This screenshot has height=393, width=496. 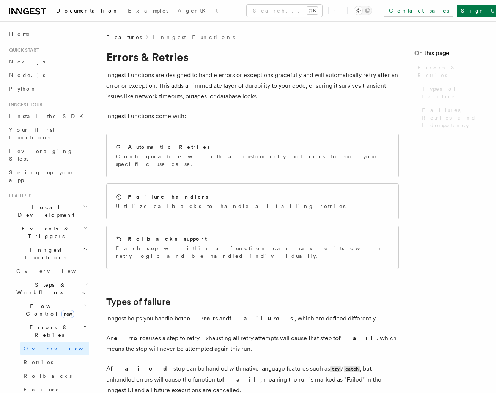 What do you see at coordinates (262, 318) in the screenshot?
I see `strong: failures` at bounding box center [262, 318].